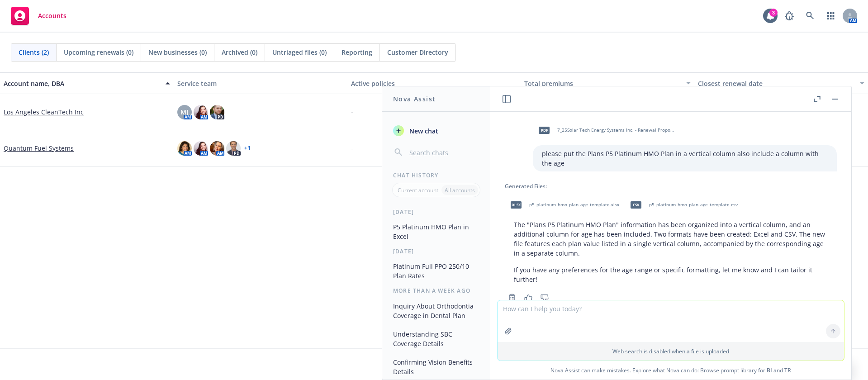 The width and height of the screenshot is (868, 380). Describe the element at coordinates (682, 205) in the screenshot. I see `div: csvp5_platinum_hmo_plan_age_template.csv` at that location.